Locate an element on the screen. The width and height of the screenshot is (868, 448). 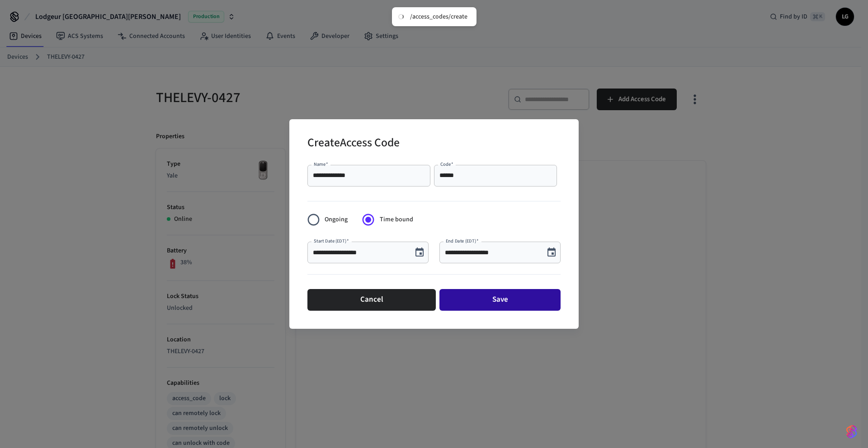
button: Choose date, selected date is Aug 15, 2025 is located at coordinates (551, 252).